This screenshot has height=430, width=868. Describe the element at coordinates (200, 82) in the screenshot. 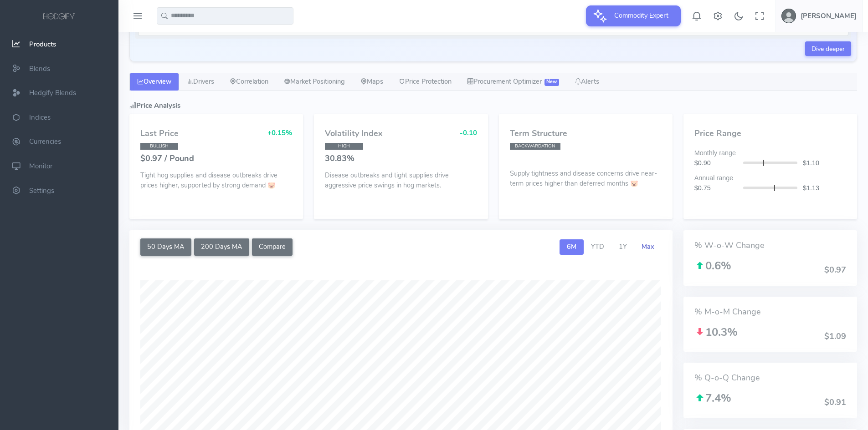

I see `a: Drivers` at that location.